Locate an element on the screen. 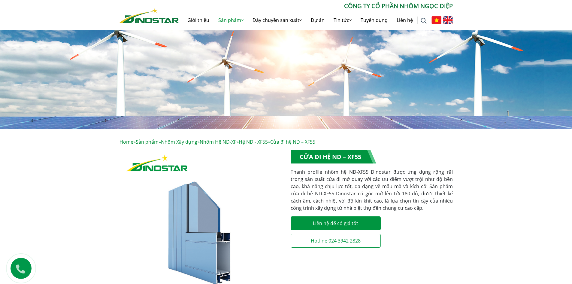  a: Tin tức is located at coordinates (342, 20).